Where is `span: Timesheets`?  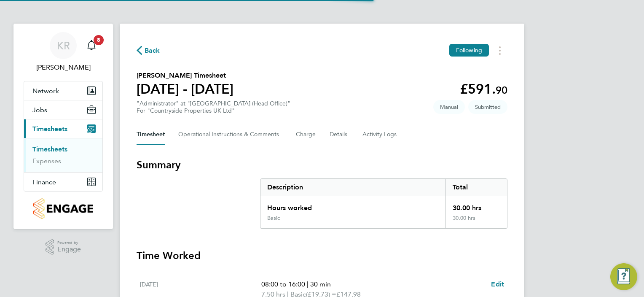 span: Timesheets is located at coordinates (50, 129).